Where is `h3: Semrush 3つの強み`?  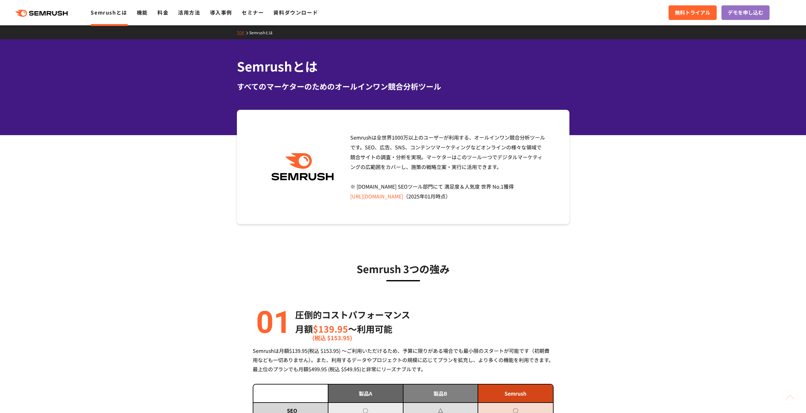
h3: Semrush 3つの強み is located at coordinates (403, 269).